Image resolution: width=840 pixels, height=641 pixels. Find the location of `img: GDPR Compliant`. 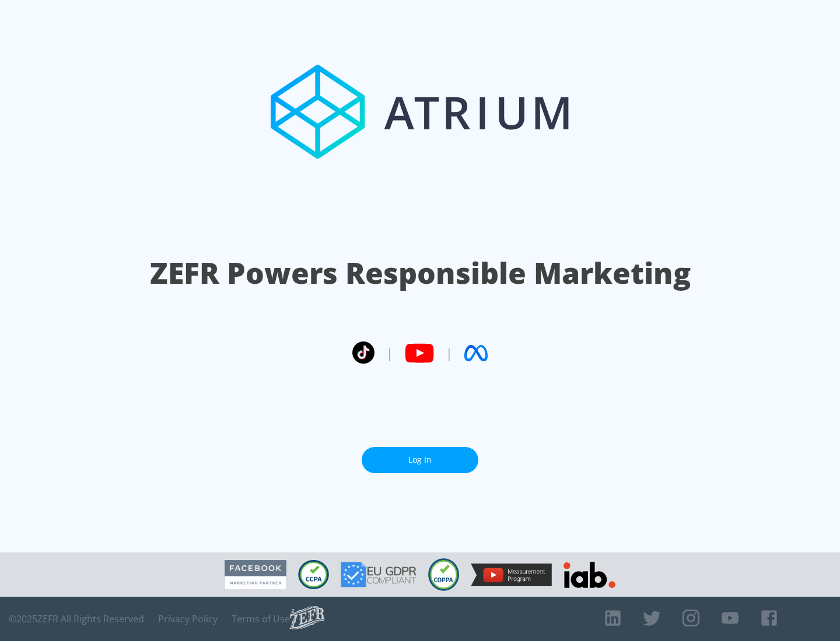

img: GDPR Compliant is located at coordinates (379, 575).